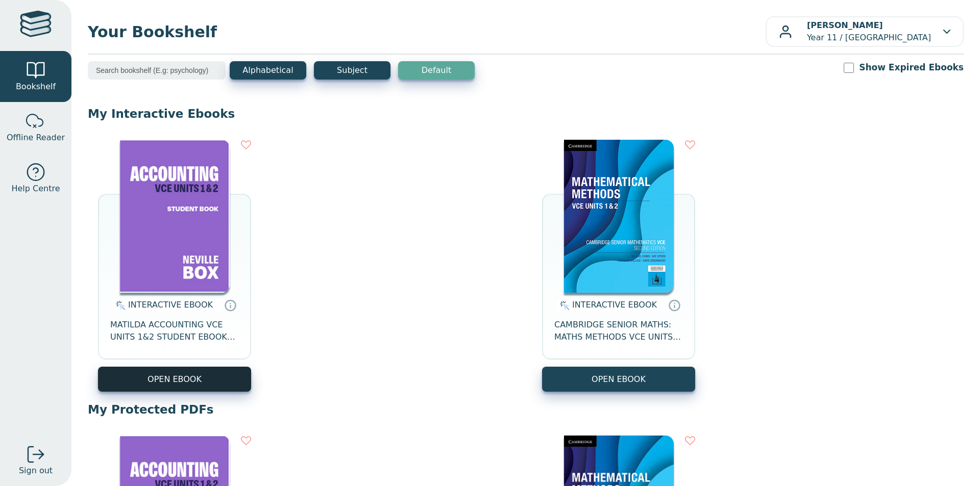 The height and width of the screenshot is (486, 980). I want to click on span: Help Centre, so click(35, 188).